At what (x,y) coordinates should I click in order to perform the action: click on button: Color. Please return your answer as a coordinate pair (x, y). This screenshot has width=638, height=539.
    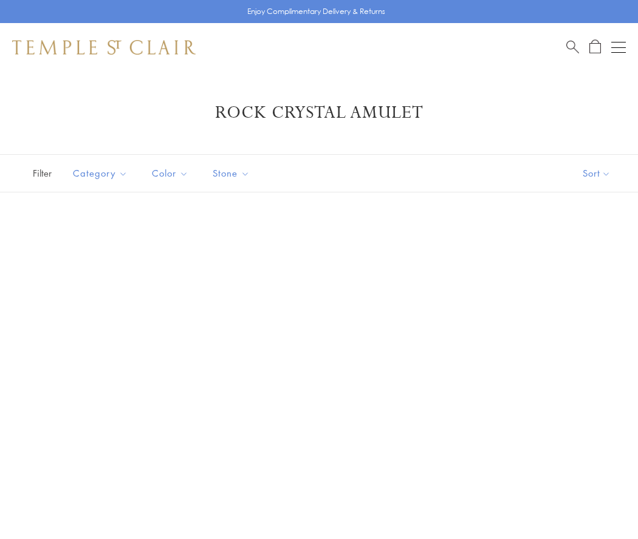
    Looking at the image, I should click on (170, 173).